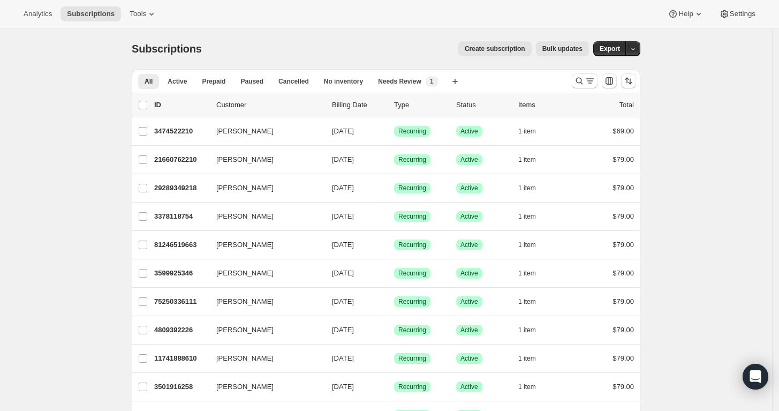 The height and width of the screenshot is (411, 779). What do you see at coordinates (610, 81) in the screenshot?
I see `button: Customize table column order and visibility` at bounding box center [610, 81].